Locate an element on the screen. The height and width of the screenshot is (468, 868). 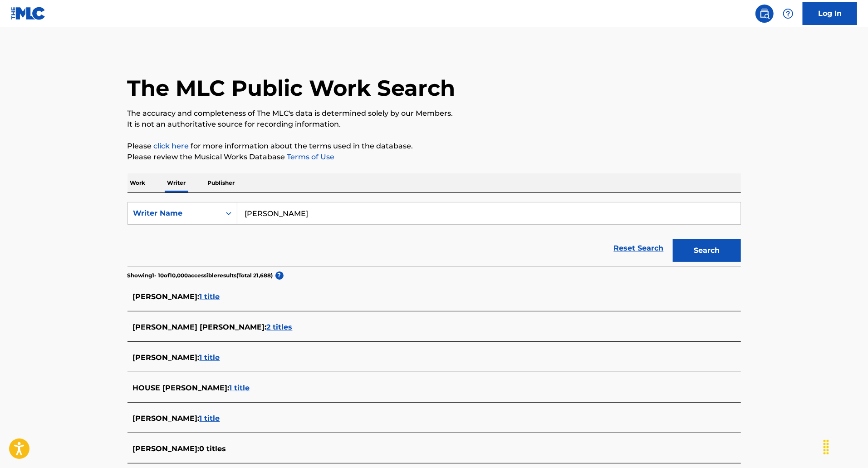
button: Search is located at coordinates (707, 250).